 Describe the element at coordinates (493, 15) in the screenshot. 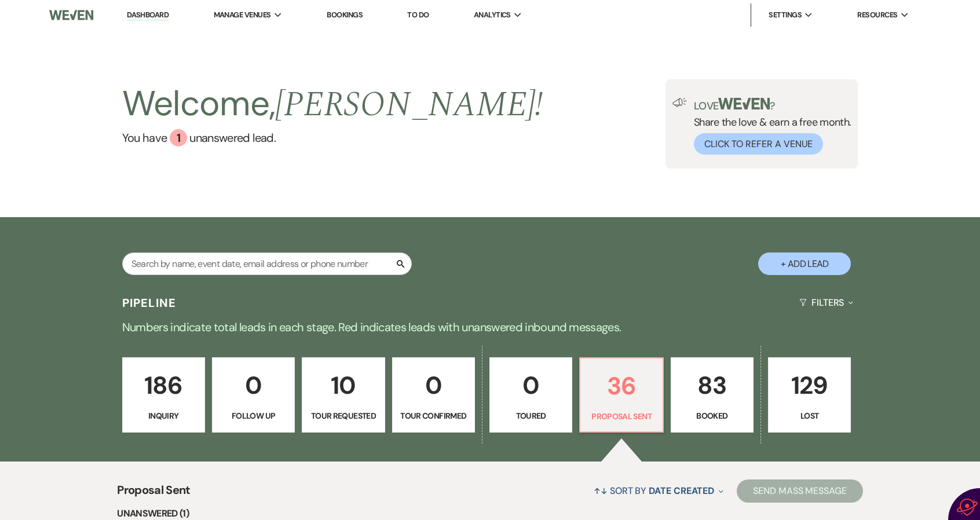

I see `span: Analytics` at that location.